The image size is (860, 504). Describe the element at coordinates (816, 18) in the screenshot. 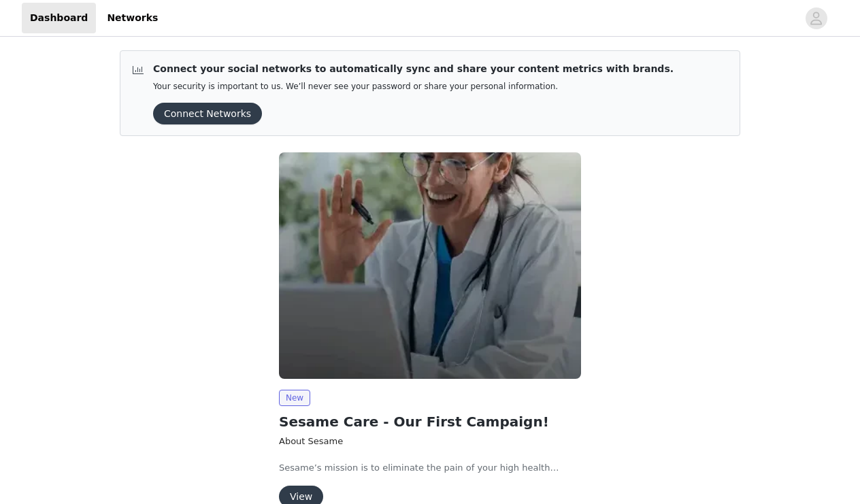

I see `div: avatar` at that location.